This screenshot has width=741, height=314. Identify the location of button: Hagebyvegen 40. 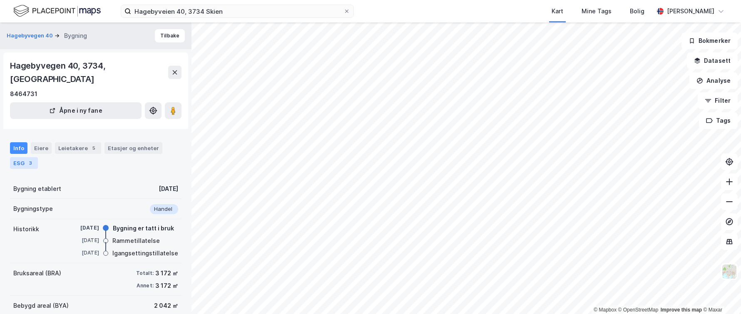
(30, 36).